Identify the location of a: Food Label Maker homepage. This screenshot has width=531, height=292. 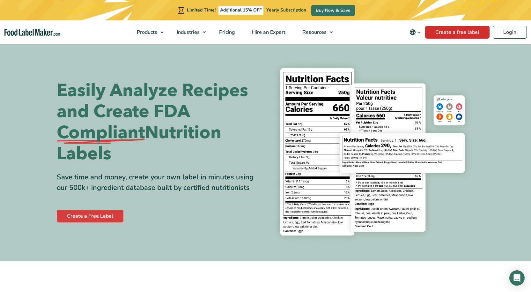
(32, 32).